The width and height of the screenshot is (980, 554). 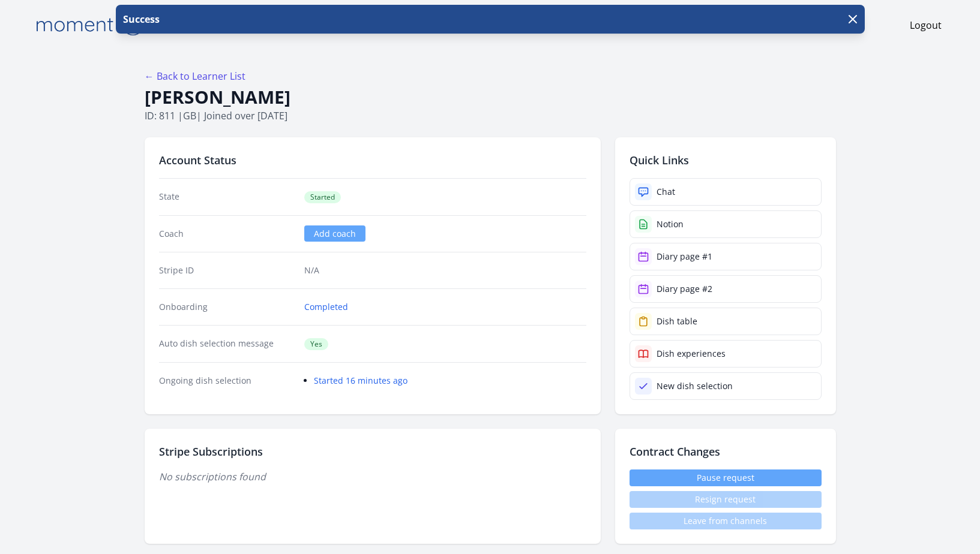 What do you see at coordinates (195, 76) in the screenshot?
I see `a: ← Back to Learner List` at bounding box center [195, 76].